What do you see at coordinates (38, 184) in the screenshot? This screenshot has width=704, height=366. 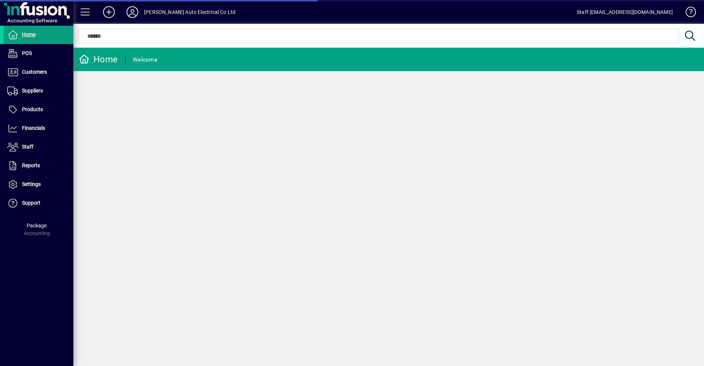 I see `a: Settings` at bounding box center [38, 184].